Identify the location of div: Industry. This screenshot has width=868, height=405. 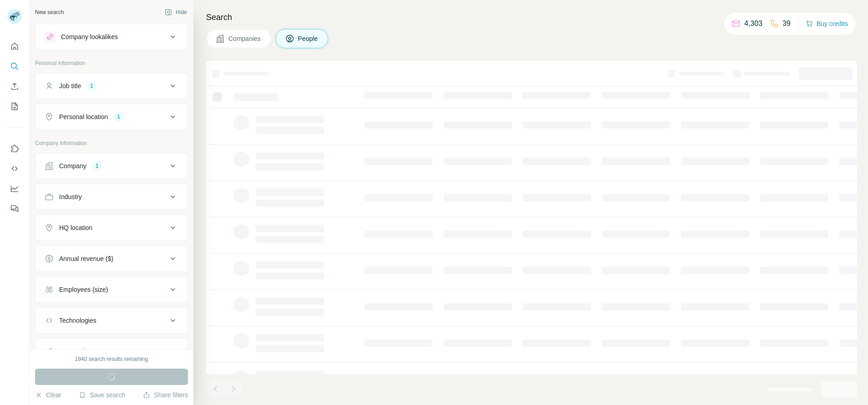
(70, 197).